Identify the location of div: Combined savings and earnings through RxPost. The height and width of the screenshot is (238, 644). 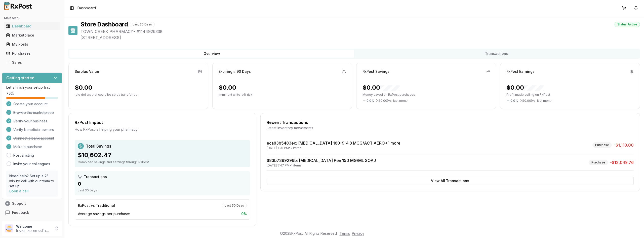
(162, 162).